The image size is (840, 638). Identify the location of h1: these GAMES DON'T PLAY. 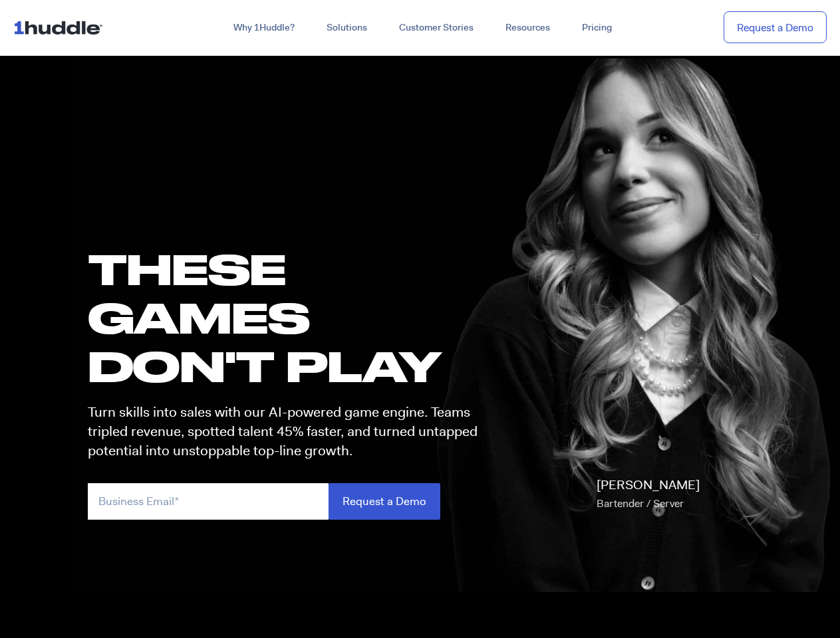
(289, 318).